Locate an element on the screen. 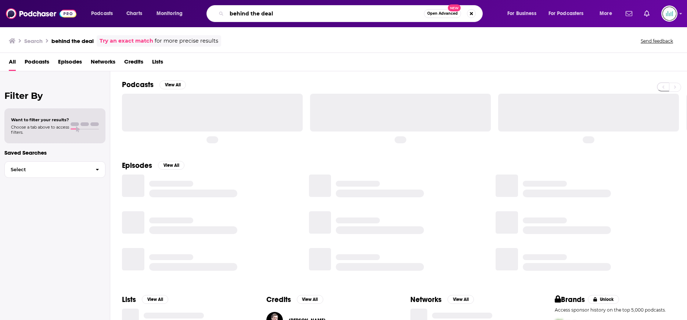 Image resolution: width=687 pixels, height=320 pixels. span: Networks is located at coordinates (103, 63).